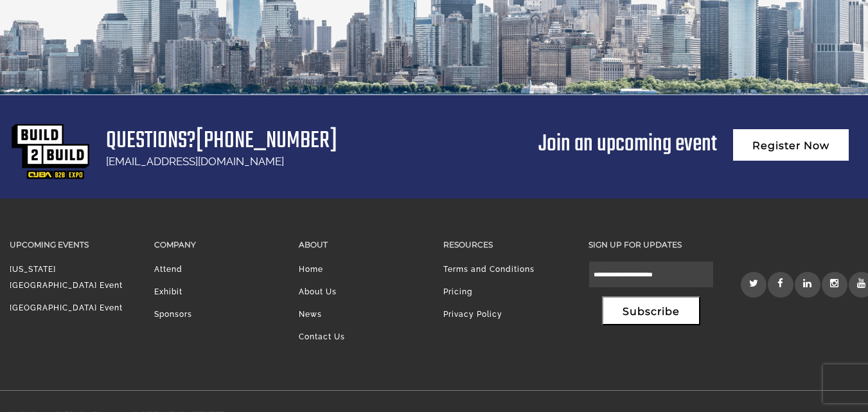 The image size is (868, 412). Describe the element at coordinates (226, 22) in the screenshot. I see `div: Minimize live chat window` at that location.